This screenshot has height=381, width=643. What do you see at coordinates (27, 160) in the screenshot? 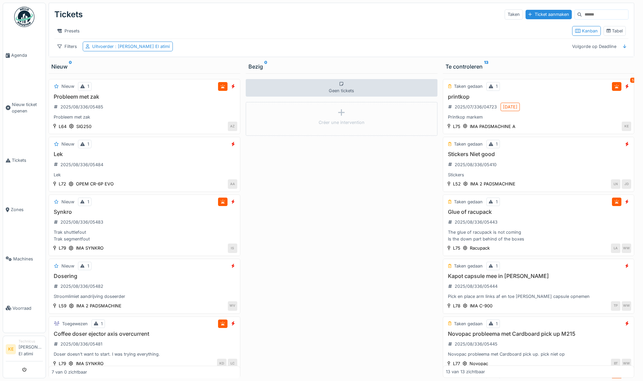
I see `span: Tickets` at bounding box center [27, 160].